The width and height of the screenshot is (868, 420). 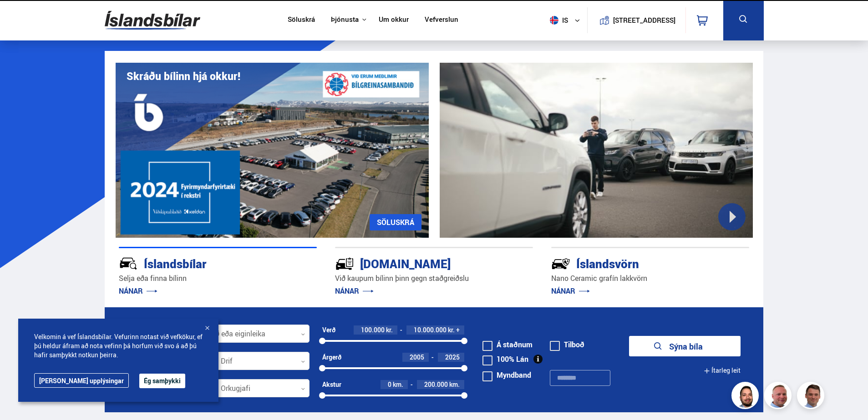 What do you see at coordinates (332, 385) in the screenshot?
I see `div: Akstur` at bounding box center [332, 385].